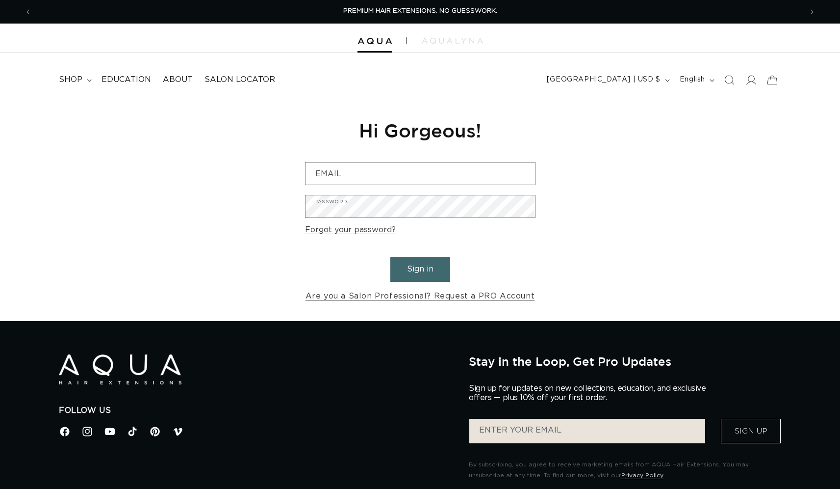 This screenshot has height=489, width=840. What do you see at coordinates (126, 79) in the screenshot?
I see `span: Education` at bounding box center [126, 79].